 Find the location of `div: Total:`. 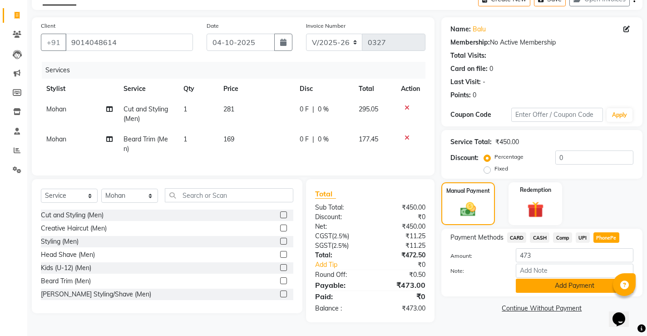

div: Total: is located at coordinates (339, 255).